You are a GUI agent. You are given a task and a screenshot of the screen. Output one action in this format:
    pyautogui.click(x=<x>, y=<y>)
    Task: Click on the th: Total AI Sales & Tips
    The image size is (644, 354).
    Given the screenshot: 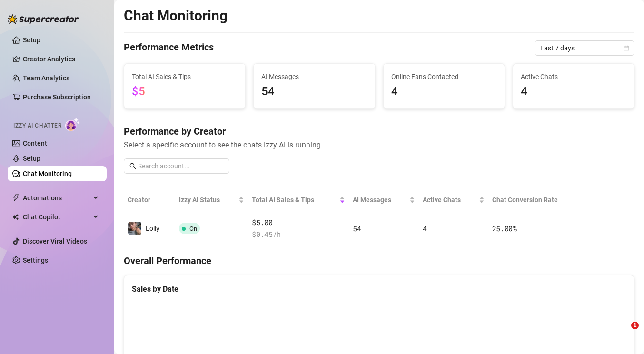 What is the action you would take?
    pyautogui.click(x=298, y=200)
    